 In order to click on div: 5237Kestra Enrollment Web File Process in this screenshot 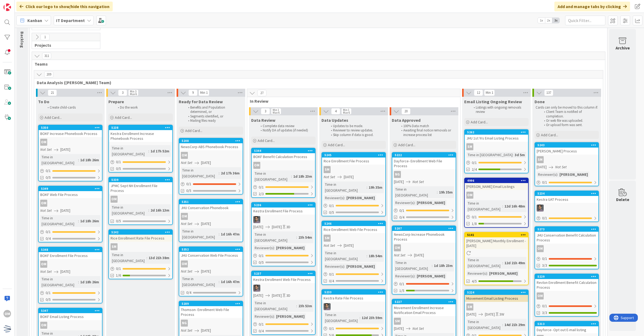, I will do `click(283, 277)`.